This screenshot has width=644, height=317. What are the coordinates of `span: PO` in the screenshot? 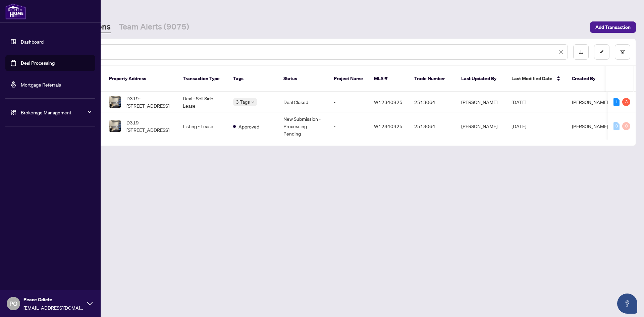 It's located at (14, 303).